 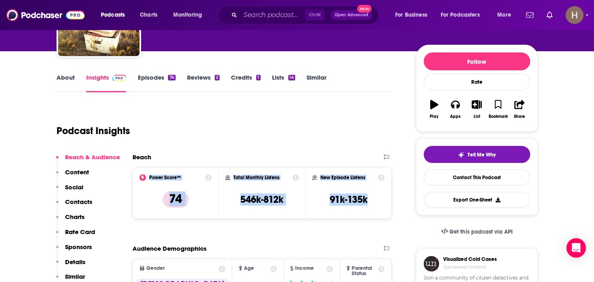 I want to click on span: Charts, so click(x=148, y=15).